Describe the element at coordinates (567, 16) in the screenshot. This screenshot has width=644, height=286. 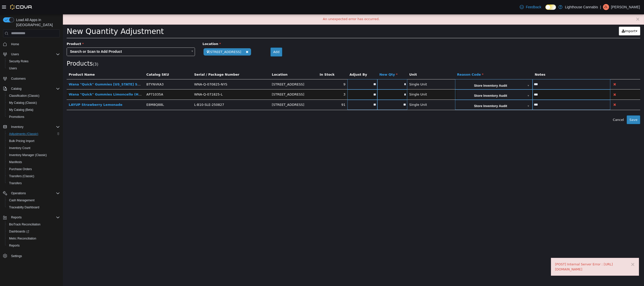
I see `span: Import` at that location.